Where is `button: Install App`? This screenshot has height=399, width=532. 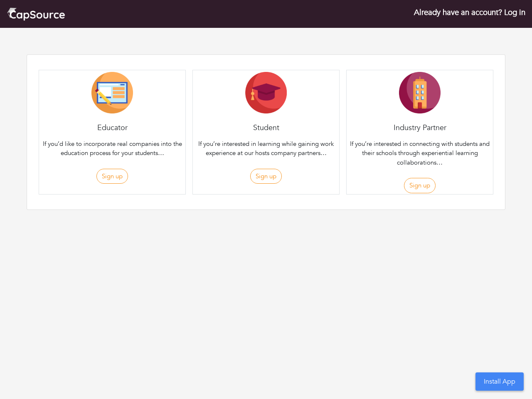
button: Install App is located at coordinates (500, 382).